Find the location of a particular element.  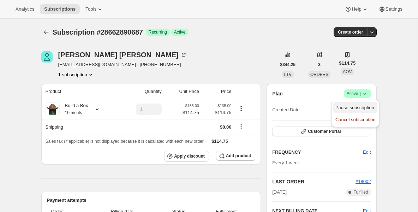

span: Subscriptions is located at coordinates (60, 9).